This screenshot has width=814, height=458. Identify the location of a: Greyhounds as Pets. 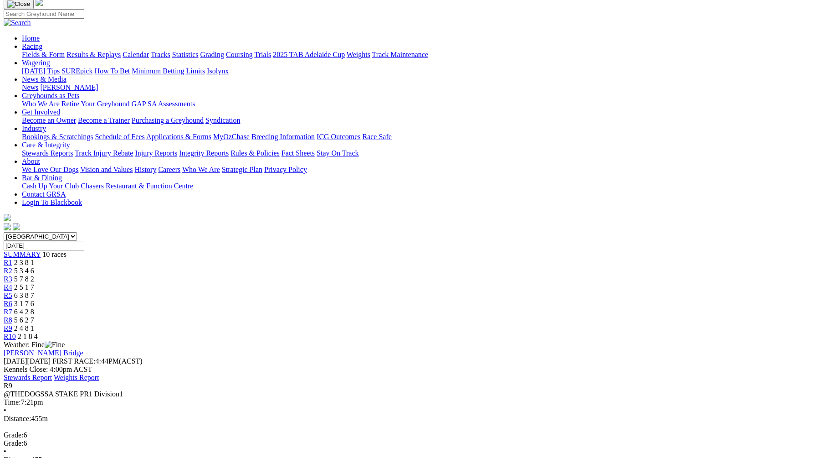
(51, 95).